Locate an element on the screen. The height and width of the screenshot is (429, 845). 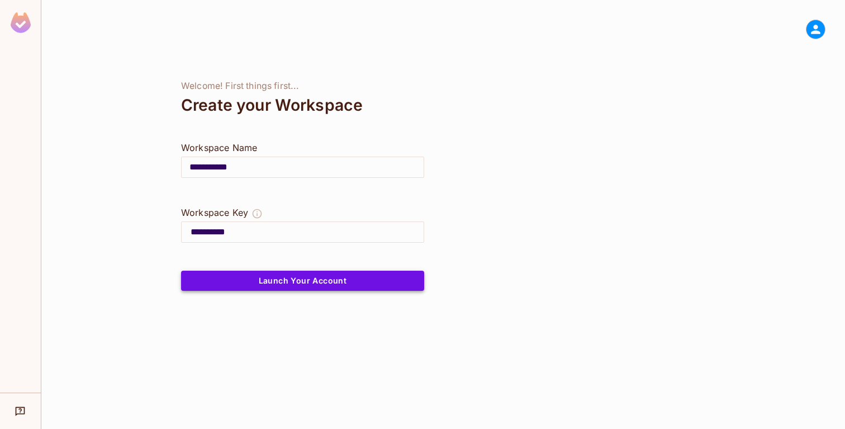
div: Create your Workspace is located at coordinates (302, 105).